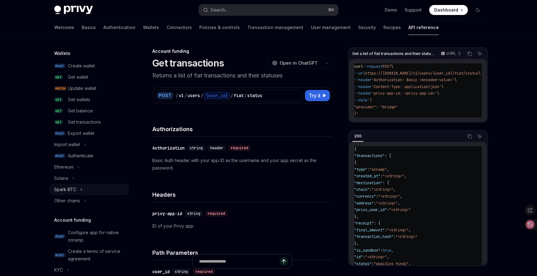 The width and height of the screenshot is (537, 276). What do you see at coordinates (167, 213) in the screenshot?
I see `div: privy-app-id` at bounding box center [167, 213].